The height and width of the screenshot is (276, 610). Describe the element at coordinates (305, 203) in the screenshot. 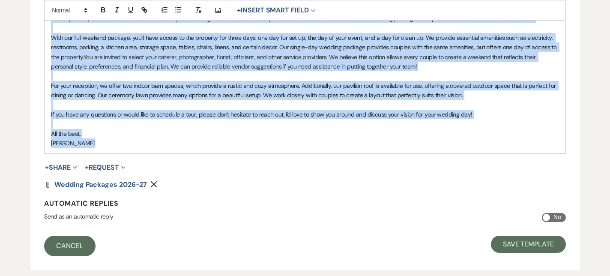

I see `h4: Automatic Replies` at that location.